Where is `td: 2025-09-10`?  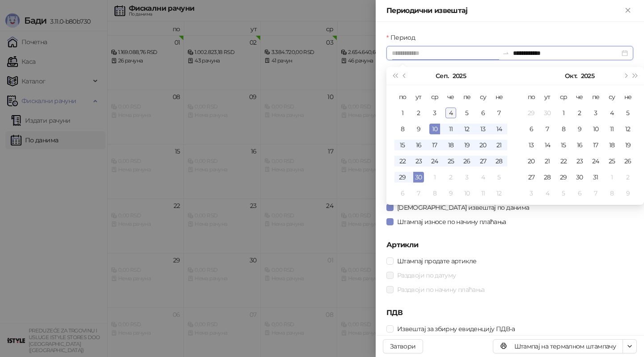
td: 2025-09-10 is located at coordinates (434, 129).